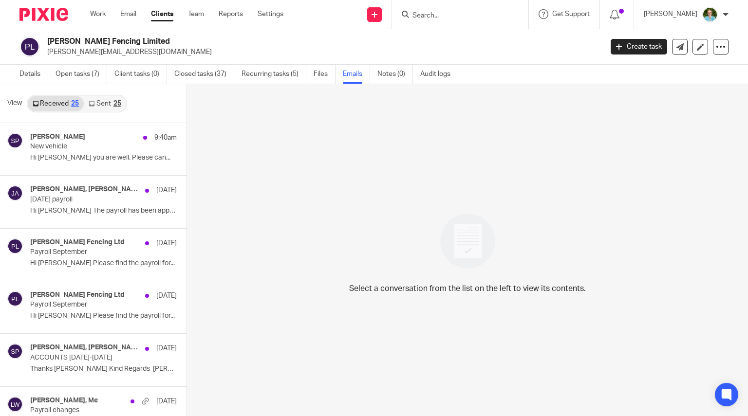 The height and width of the screenshot is (416, 748). What do you see at coordinates (468, 289) in the screenshot?
I see `p: Select a conversation from the list on the left to view its contents.` at bounding box center [468, 289].